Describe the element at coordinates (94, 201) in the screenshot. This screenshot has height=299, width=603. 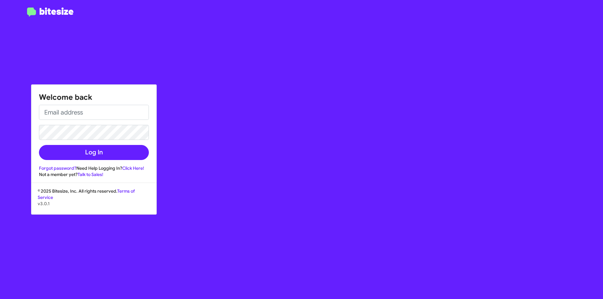
I see `div: © 2025 Bitesize, Inc. All rights reserved.` at that location.